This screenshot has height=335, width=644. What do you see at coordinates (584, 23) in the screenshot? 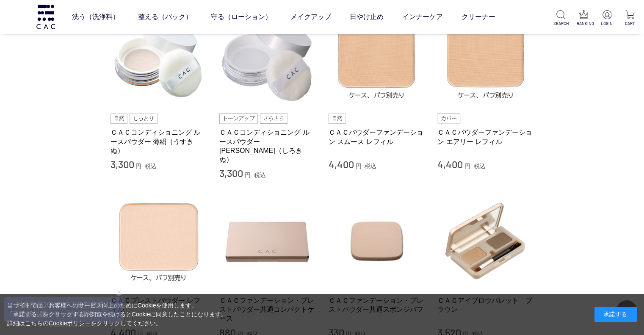
I see `p: RANKING` at bounding box center [584, 23].